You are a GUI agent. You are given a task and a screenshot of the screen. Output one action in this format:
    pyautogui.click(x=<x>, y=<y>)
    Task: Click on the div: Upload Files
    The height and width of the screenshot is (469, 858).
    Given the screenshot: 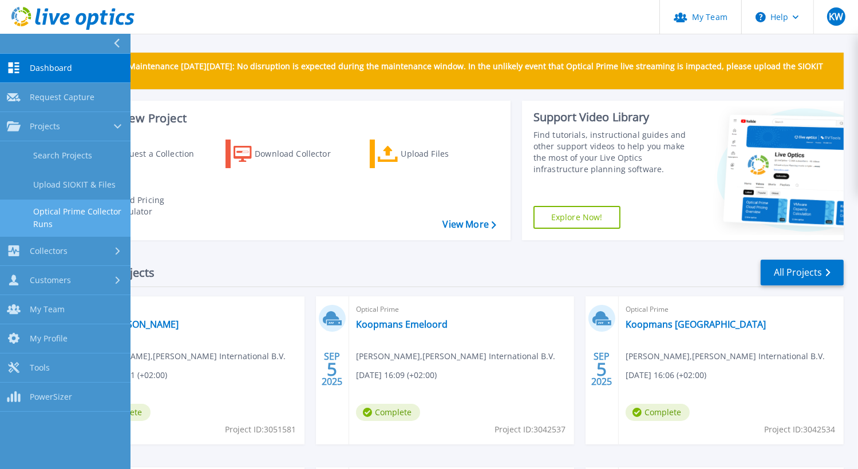 What is the action you would take?
    pyautogui.click(x=447, y=154)
    